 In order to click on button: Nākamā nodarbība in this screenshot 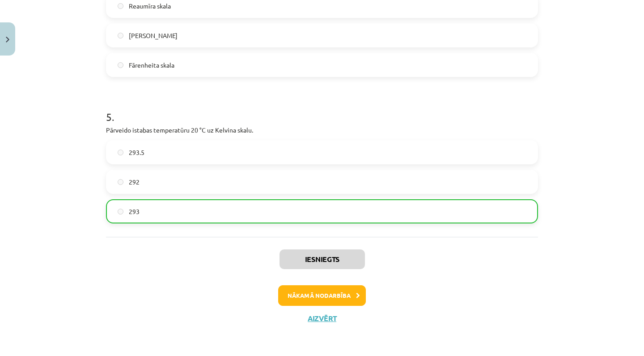, I will do `click(322, 295)`.